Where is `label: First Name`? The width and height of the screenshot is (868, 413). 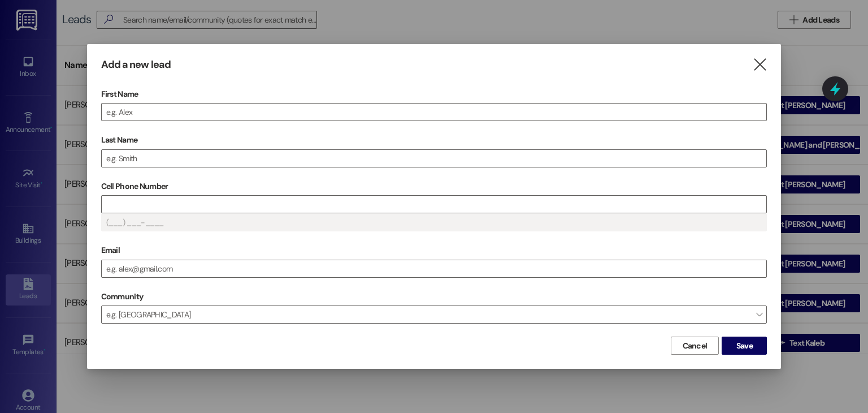
label: First Name is located at coordinates (434, 94).